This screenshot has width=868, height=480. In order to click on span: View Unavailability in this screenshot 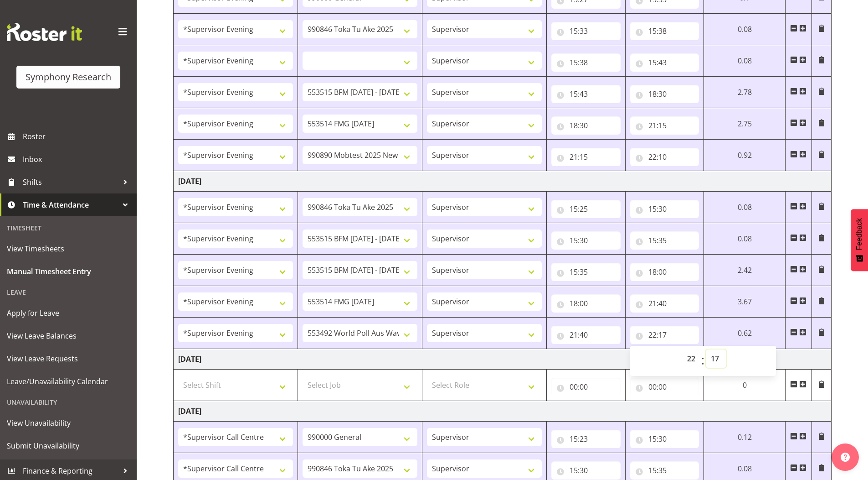, I will do `click(68, 423)`.